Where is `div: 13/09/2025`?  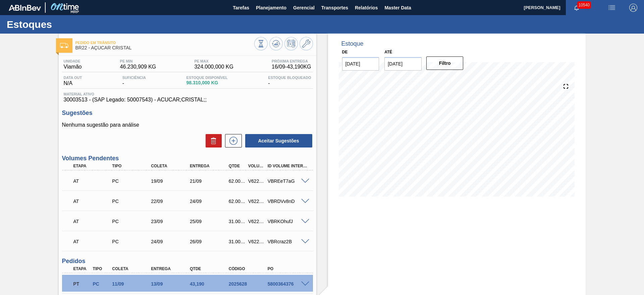
div: 13/09/2025 is located at coordinates (171, 284).